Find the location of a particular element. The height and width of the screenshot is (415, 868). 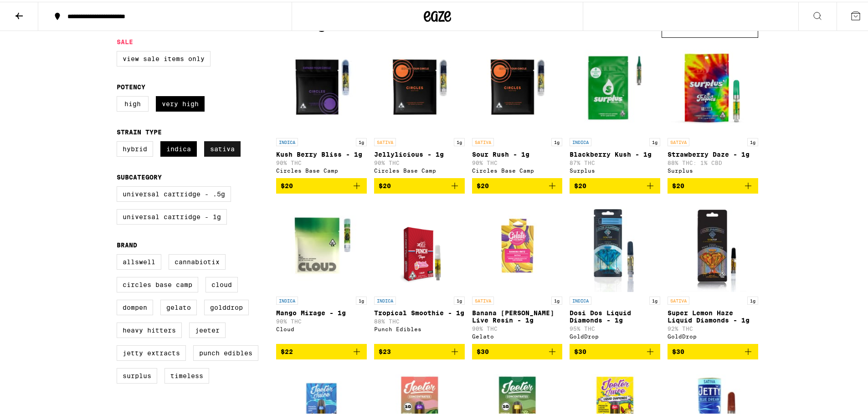

p: Tropical Smoothie - 1g is located at coordinates (419, 311).